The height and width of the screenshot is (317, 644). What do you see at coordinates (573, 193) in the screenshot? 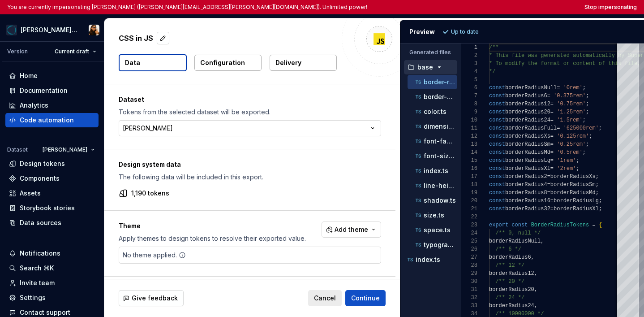
I see `span: borderRadiusMd` at bounding box center [573, 193].